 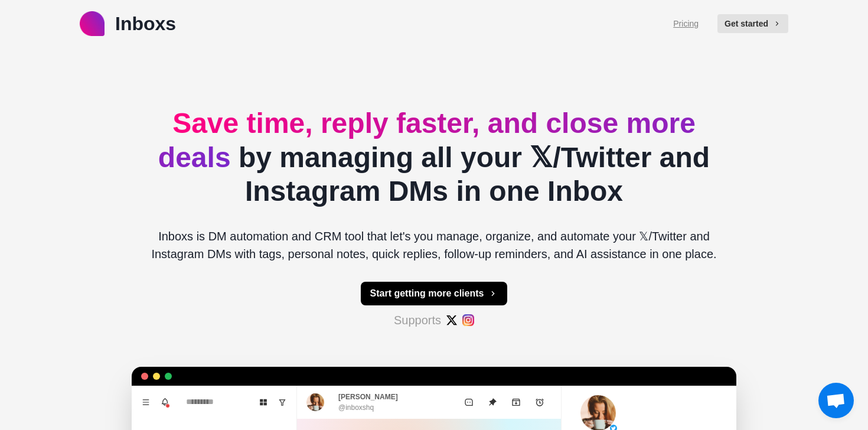 What do you see at coordinates (685, 24) in the screenshot?
I see `a: Pricing` at bounding box center [685, 24].